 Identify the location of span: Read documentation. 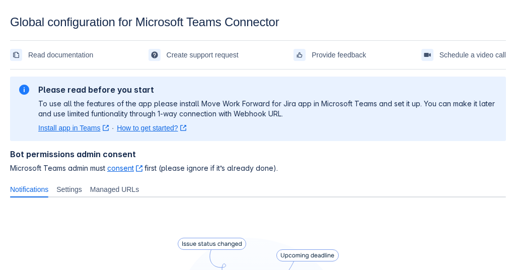
(60, 55).